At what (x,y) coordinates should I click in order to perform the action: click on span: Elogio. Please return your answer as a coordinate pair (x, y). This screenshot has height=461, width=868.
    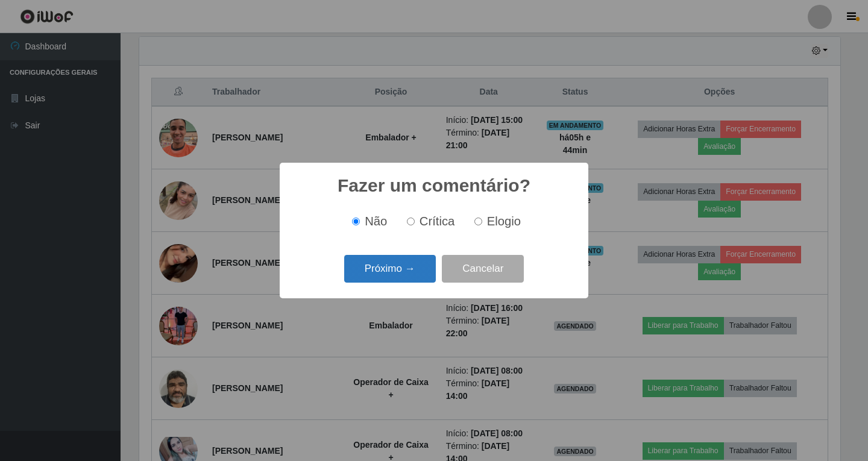
    Looking at the image, I should click on (504, 221).